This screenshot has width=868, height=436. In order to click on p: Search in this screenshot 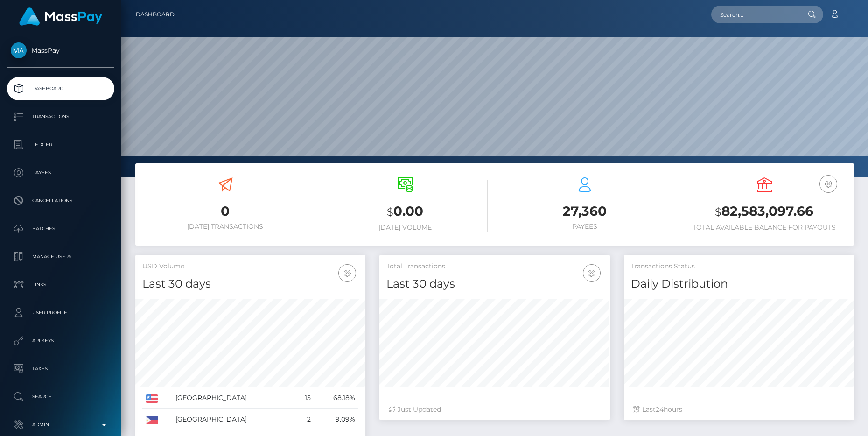, I will do `click(61, 396)`.